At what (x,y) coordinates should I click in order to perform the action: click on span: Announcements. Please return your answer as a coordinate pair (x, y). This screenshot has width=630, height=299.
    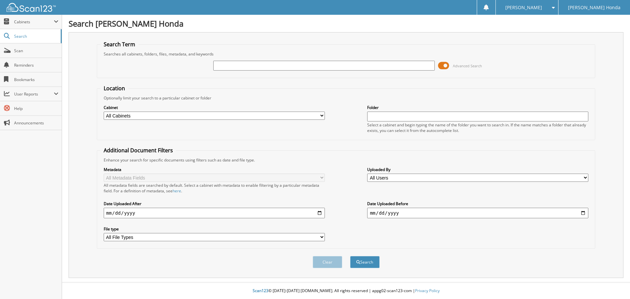
    Looking at the image, I should click on (36, 123).